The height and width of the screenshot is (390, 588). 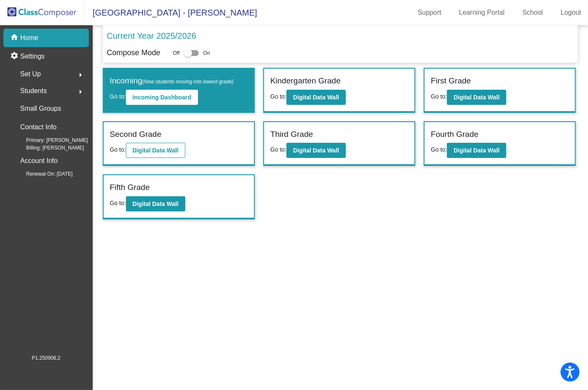 What do you see at coordinates (40, 109) in the screenshot?
I see `p: Small Groups` at bounding box center [40, 109].